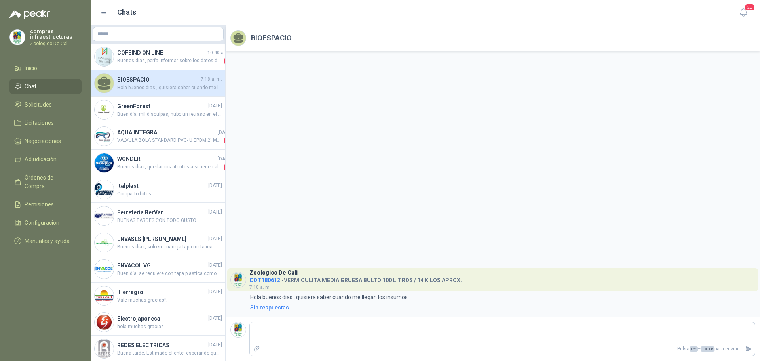  I want to click on a: Remisiones, so click(46, 204).